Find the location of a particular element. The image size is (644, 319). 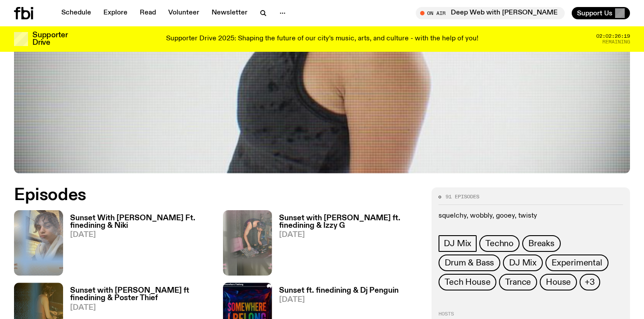

span: Breaks is located at coordinates (541, 243).